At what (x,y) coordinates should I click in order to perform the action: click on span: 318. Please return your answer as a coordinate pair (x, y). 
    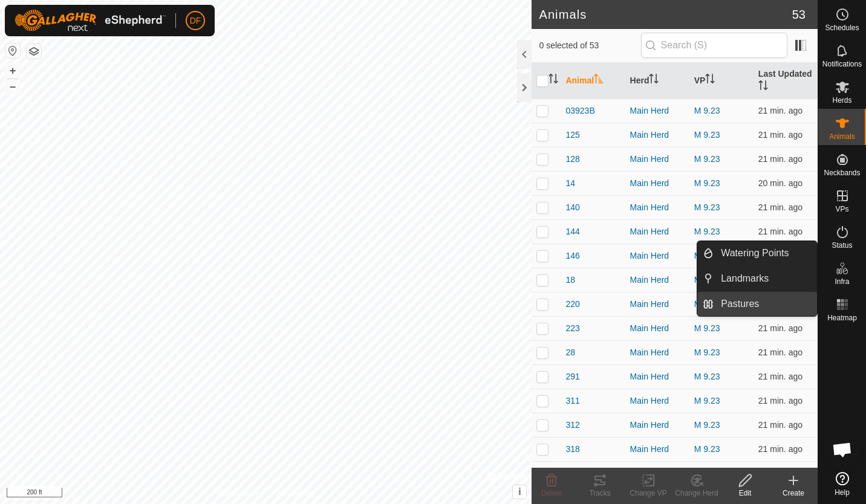
    Looking at the image, I should click on (572, 449).